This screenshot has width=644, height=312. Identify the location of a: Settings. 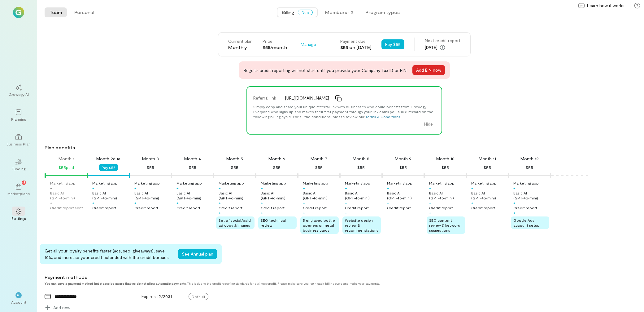
(18, 214).